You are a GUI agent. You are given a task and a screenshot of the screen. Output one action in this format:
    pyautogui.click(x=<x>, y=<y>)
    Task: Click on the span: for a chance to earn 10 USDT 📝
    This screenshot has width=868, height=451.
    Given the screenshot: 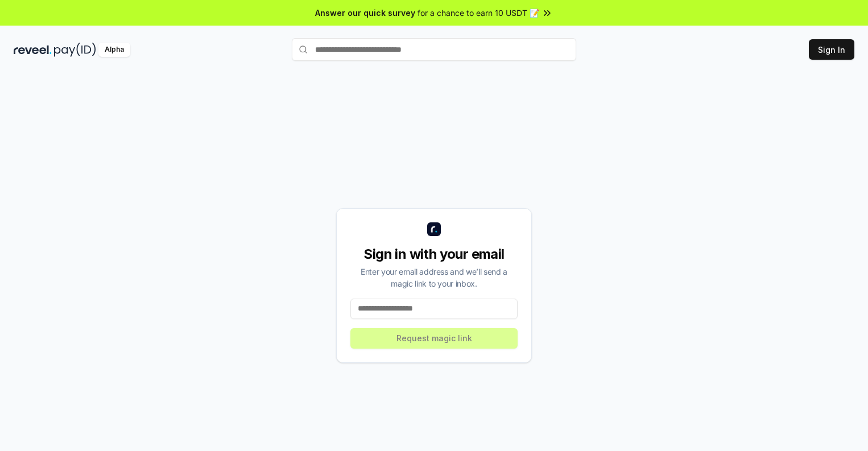 What is the action you would take?
    pyautogui.click(x=478, y=12)
    